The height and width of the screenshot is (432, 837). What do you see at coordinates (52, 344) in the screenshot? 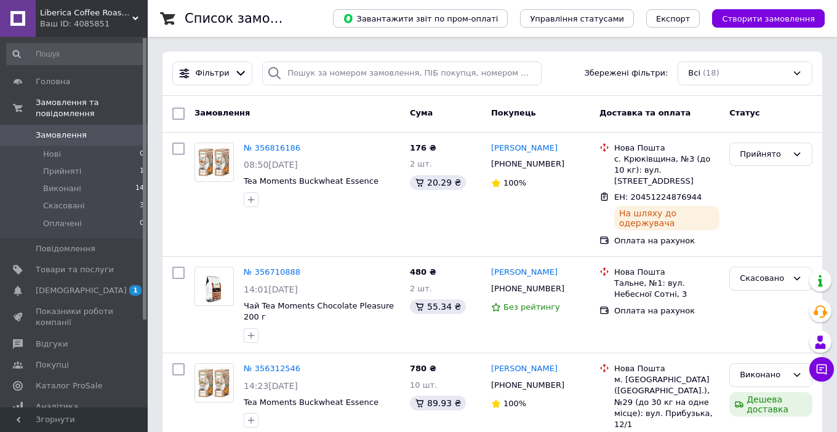
I see `span: Відгуки` at bounding box center [52, 344].